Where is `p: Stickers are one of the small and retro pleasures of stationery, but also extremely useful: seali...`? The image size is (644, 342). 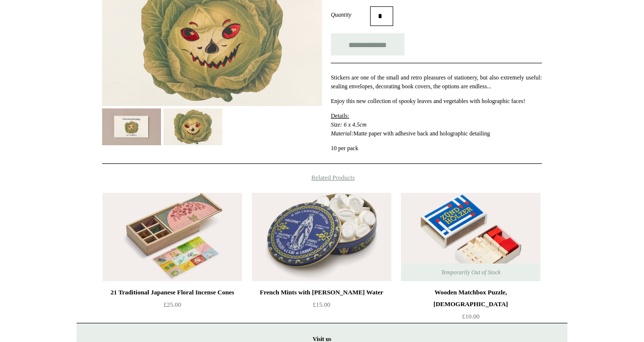
p: Stickers are one of the small and retro pleasures of stationery, but also extremely useful: seali... is located at coordinates (437, 82).